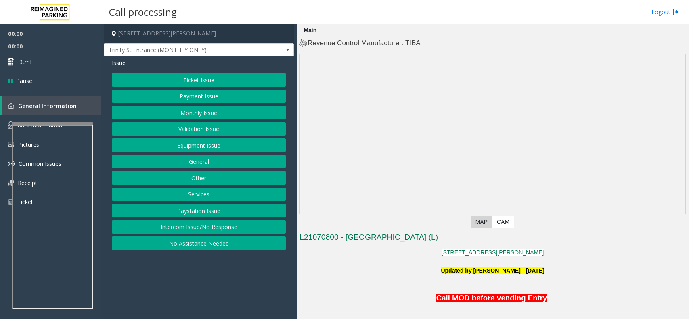  Describe the element at coordinates (310, 31) in the screenshot. I see `div: Main` at that location.